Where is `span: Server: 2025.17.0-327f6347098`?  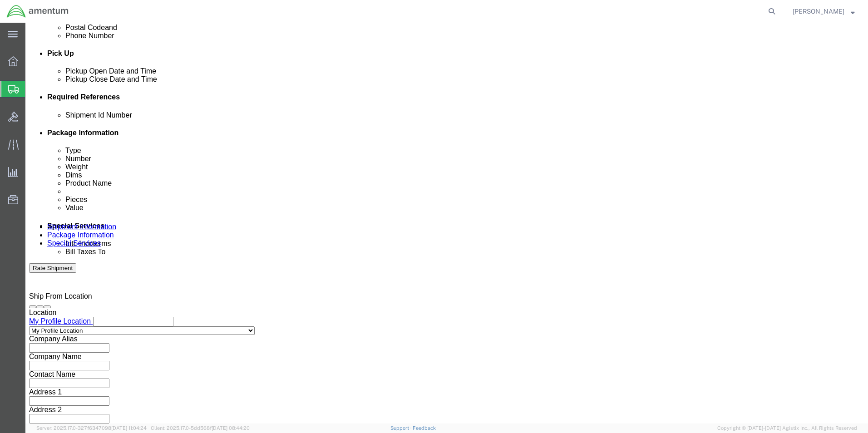
span: Server: 2025.17.0-327f6347098 is located at coordinates (91, 428).